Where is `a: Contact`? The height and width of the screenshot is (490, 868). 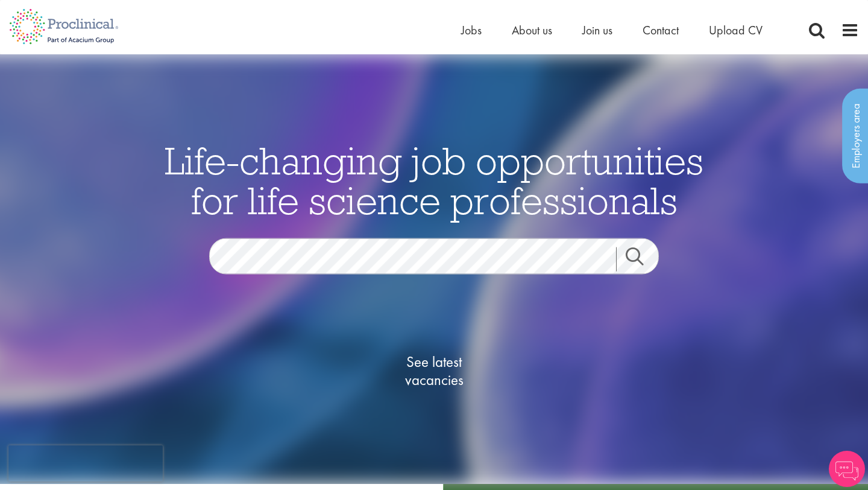
a: Contact is located at coordinates (660, 30).